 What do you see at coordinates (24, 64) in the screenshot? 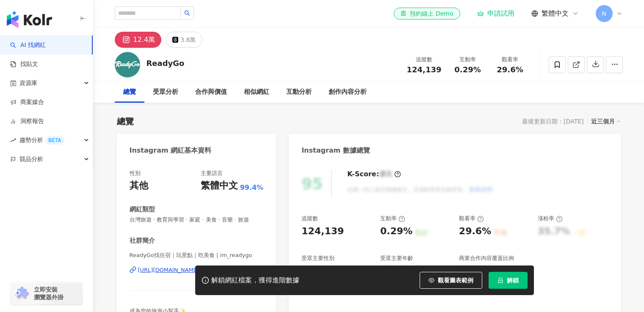
I see `a: 找貼文` at bounding box center [24, 64].